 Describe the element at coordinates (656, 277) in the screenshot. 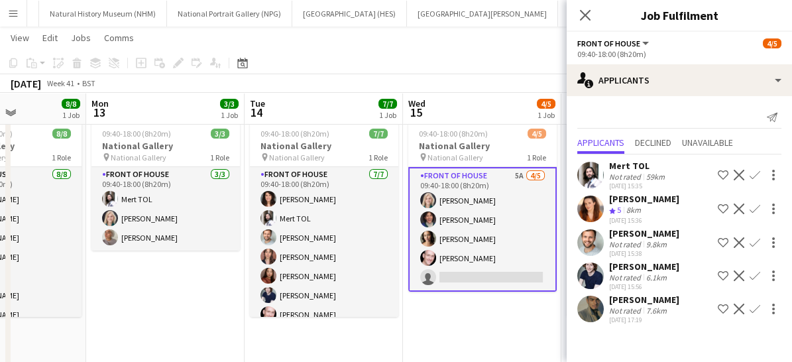

I see `div: 6.1km` at that location.